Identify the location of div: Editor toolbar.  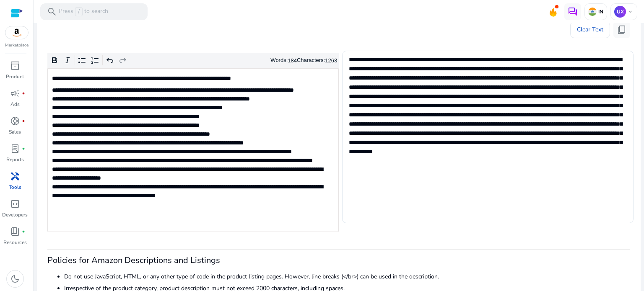
(193, 61).